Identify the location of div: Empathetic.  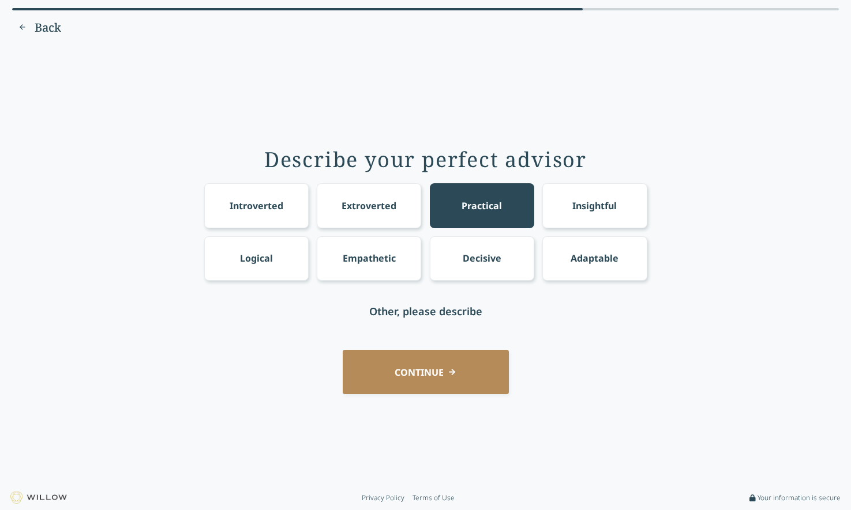
(369, 258).